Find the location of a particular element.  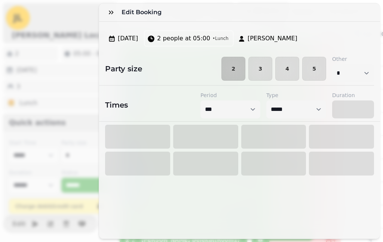

label: Type is located at coordinates (296, 95).